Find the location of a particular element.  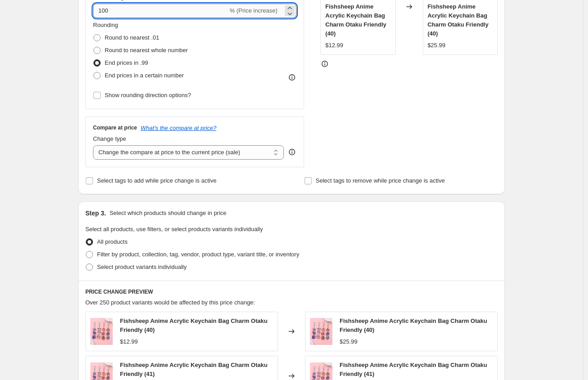

span: Show rounding direction options? is located at coordinates (148, 95).